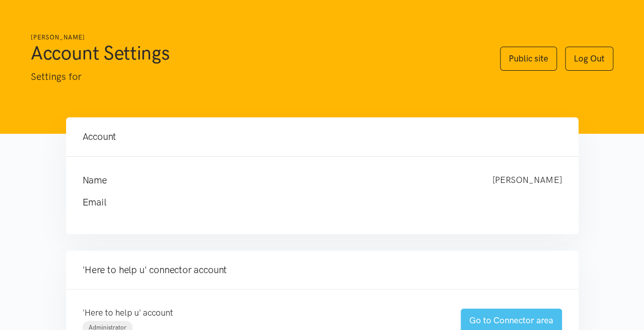 The height and width of the screenshot is (330, 644). What do you see at coordinates (589, 59) in the screenshot?
I see `a: Log Out` at bounding box center [589, 59].